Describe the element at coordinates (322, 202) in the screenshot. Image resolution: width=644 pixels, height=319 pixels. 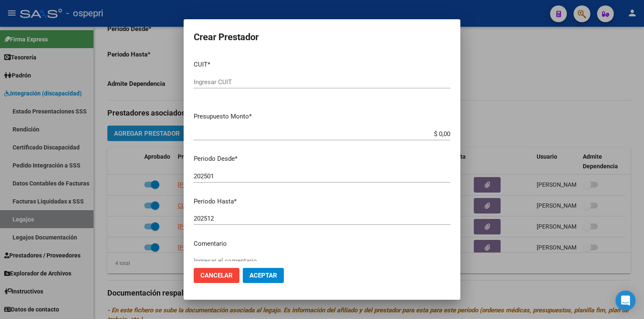
I see `p: Periodo Hasta` at that location.